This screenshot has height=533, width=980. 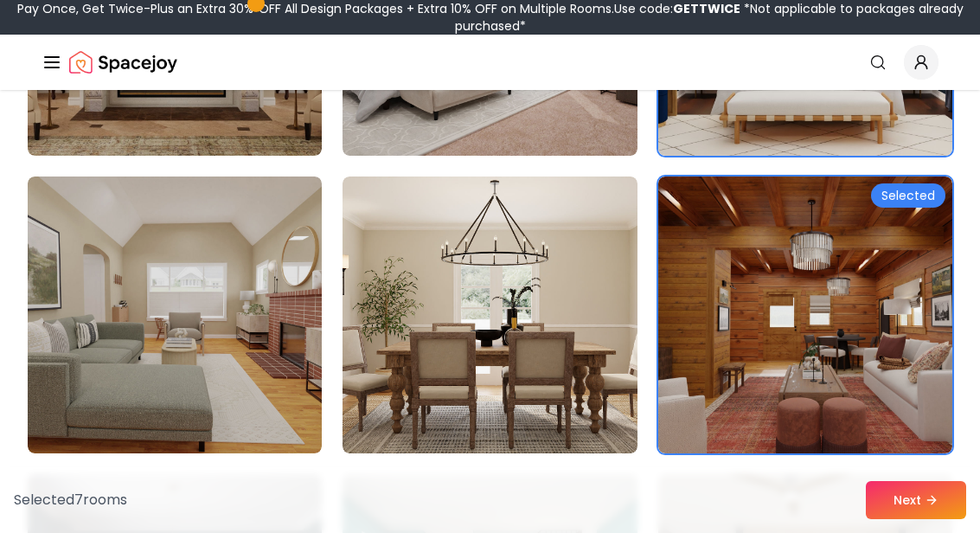 What do you see at coordinates (490, 62) in the screenshot?
I see `nav: Global` at bounding box center [490, 62].